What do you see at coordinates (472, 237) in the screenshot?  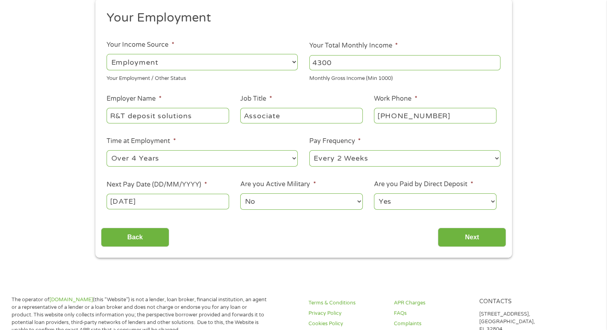 I see `input: Next` at bounding box center [472, 237].